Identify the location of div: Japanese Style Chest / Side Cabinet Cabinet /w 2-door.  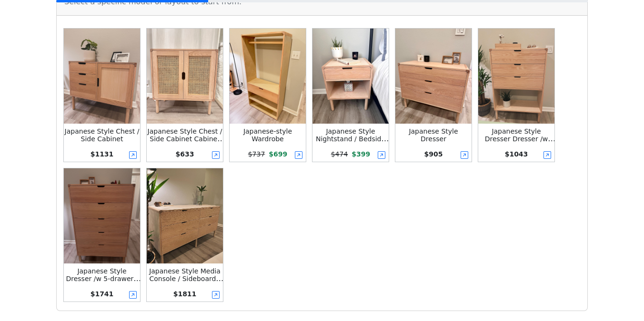
(185, 135).